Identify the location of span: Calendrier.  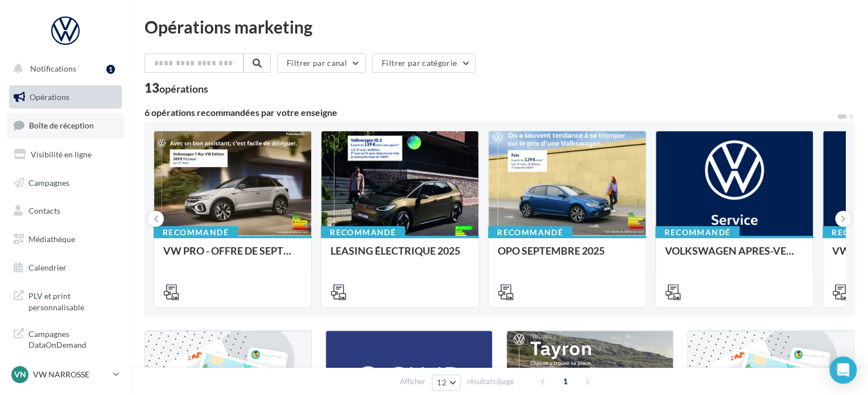
(48, 268).